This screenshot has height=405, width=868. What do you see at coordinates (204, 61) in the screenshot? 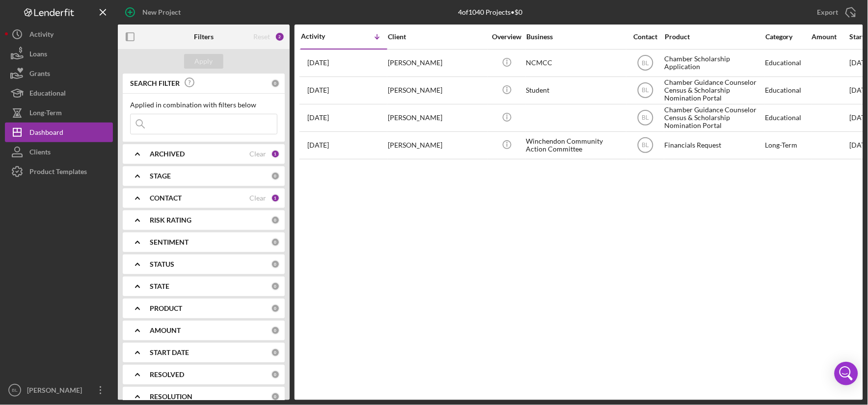
I see `div: Apply` at bounding box center [204, 61].